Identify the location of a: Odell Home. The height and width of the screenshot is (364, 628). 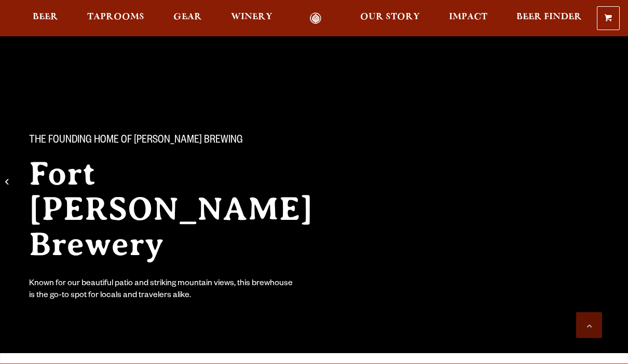
(315, 18).